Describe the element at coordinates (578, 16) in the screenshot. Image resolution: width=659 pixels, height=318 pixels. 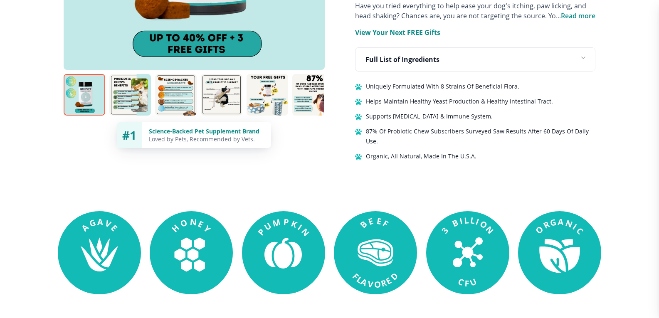
I see `span: Read more` at that location.